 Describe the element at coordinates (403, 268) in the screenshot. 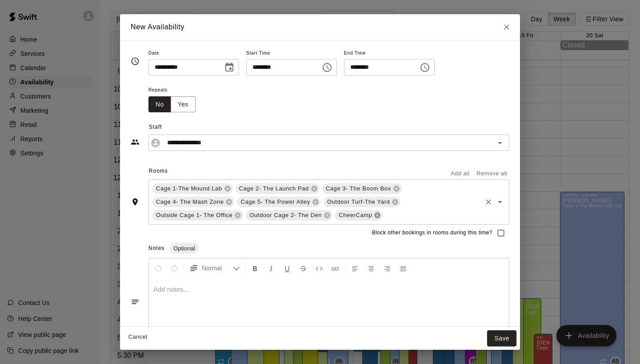

I see `button: Justify Align` at that location.